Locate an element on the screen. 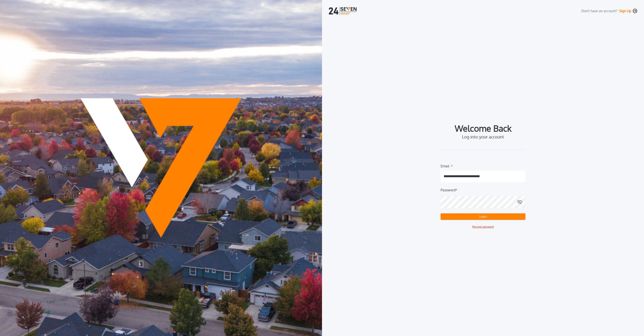 This screenshot has width=644, height=336. button: Login is located at coordinates (483, 217).